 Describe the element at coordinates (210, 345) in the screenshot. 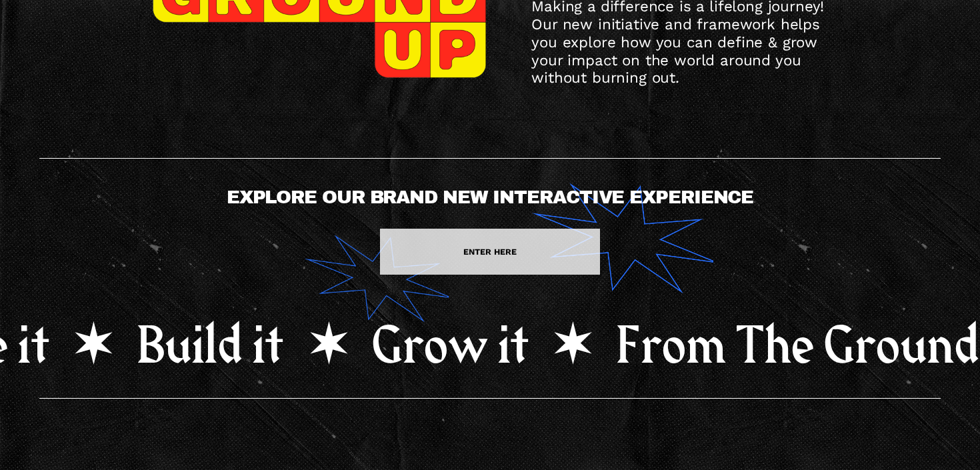

I see `tspan: Build it` at that location.